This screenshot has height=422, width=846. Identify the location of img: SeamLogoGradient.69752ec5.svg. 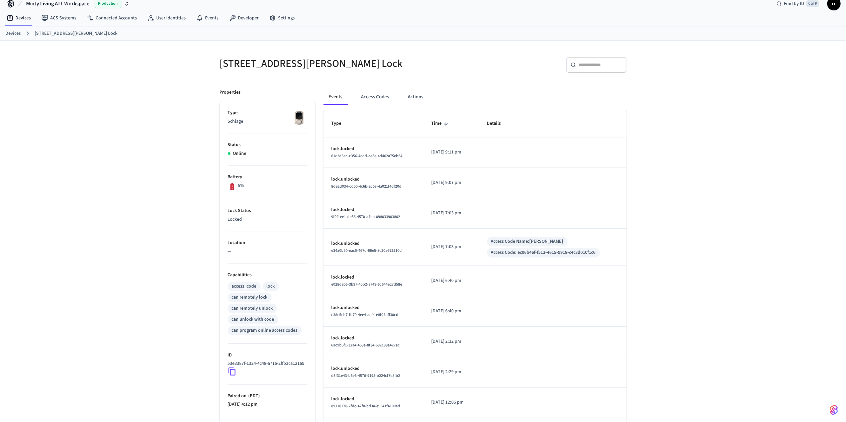
(834, 410).